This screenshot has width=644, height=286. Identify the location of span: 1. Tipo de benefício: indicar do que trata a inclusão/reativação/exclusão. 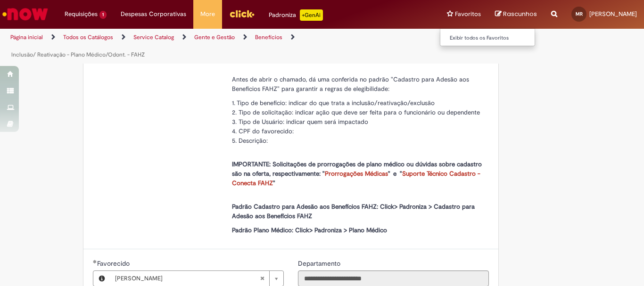
(333, 103).